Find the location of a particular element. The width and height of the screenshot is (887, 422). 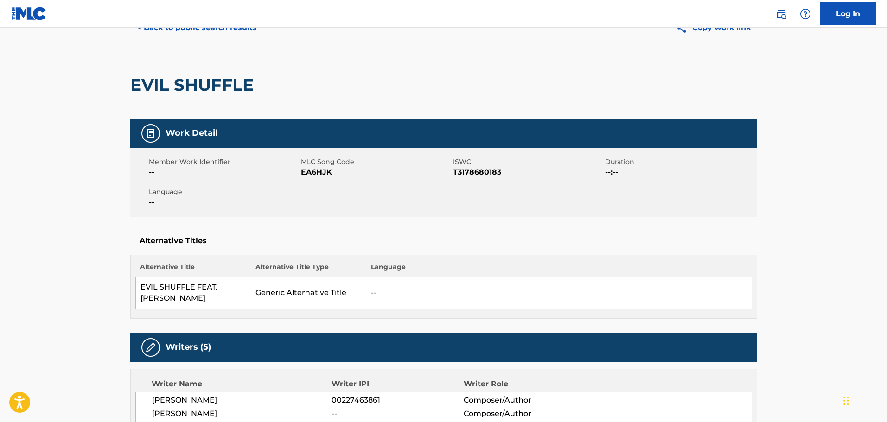

span: MLC Song Code is located at coordinates (376, 162).